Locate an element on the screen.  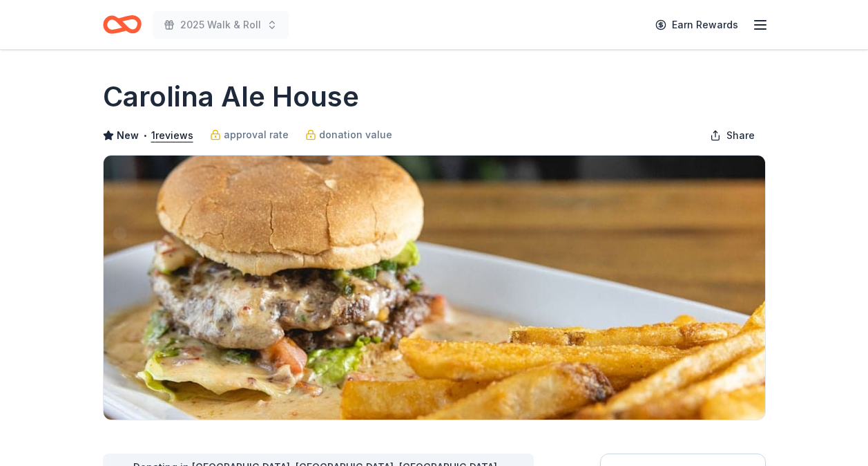
span: approval rate is located at coordinates (256, 135).